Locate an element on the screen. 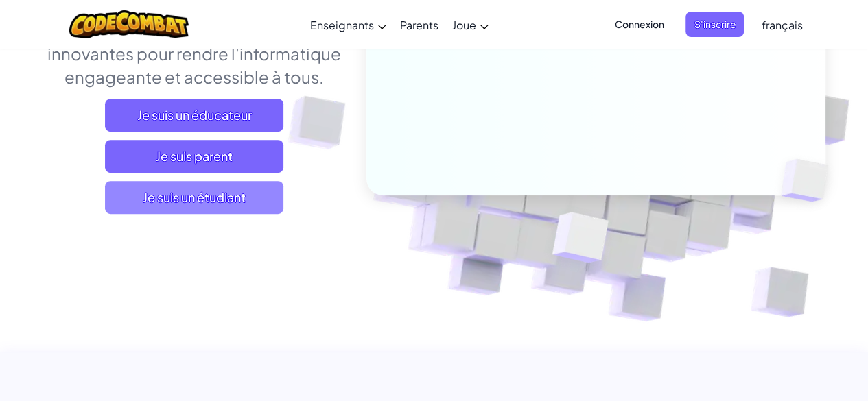 The height and width of the screenshot is (401, 868). span: Je suis parent is located at coordinates (194, 156).